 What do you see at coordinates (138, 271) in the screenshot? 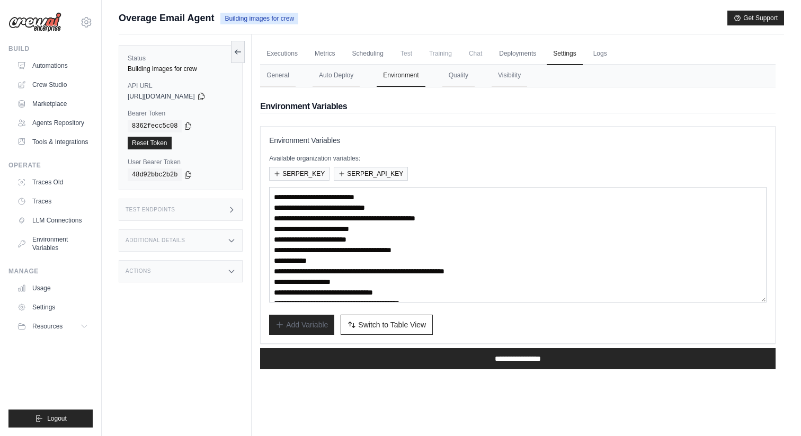
I see `h3: Actions` at bounding box center [138, 271].